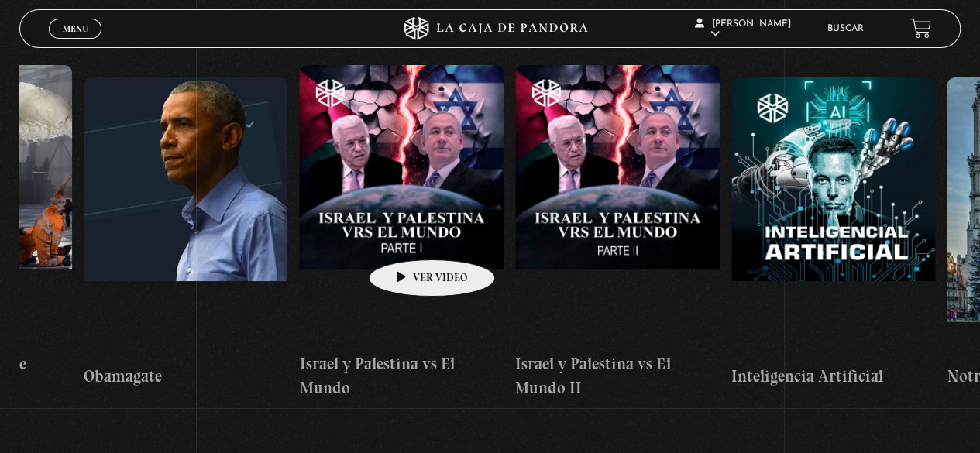  Describe the element at coordinates (617, 233) in the screenshot. I see `a: Israel y Palestina vs El Mundo II` at that location.